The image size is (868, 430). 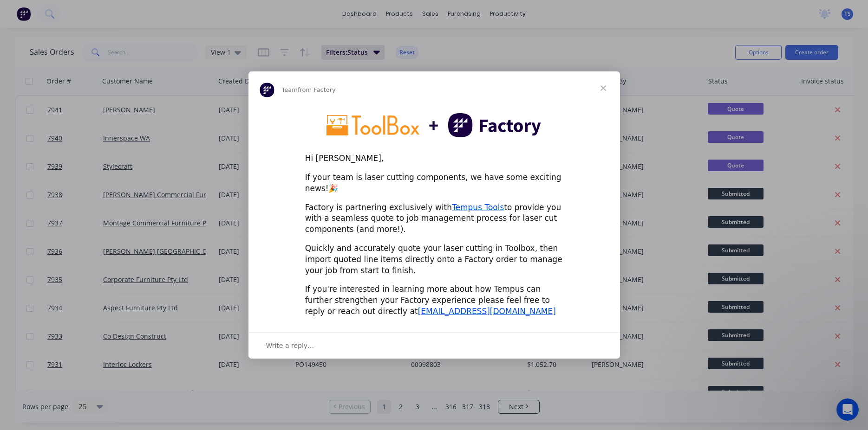 I want to click on span: from Factory, so click(x=317, y=90).